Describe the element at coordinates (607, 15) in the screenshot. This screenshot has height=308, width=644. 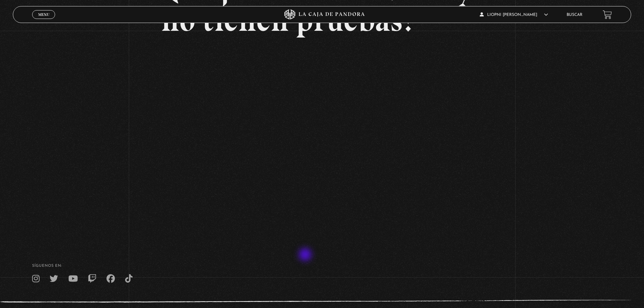
I see `a: View your shopping cart` at that location.